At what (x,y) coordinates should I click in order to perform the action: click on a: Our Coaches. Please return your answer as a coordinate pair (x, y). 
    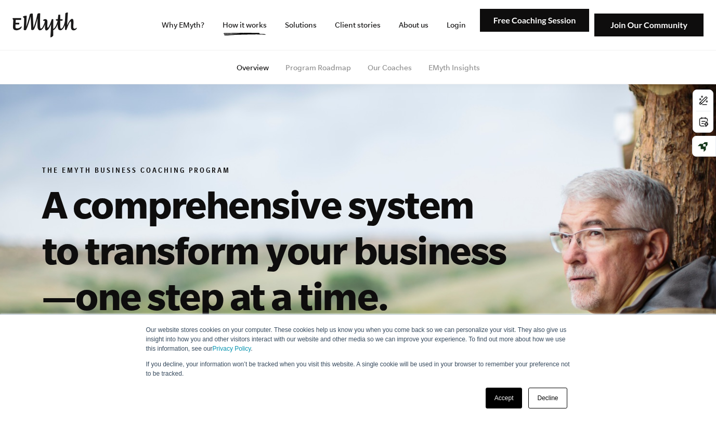
    Looking at the image, I should click on (389, 68).